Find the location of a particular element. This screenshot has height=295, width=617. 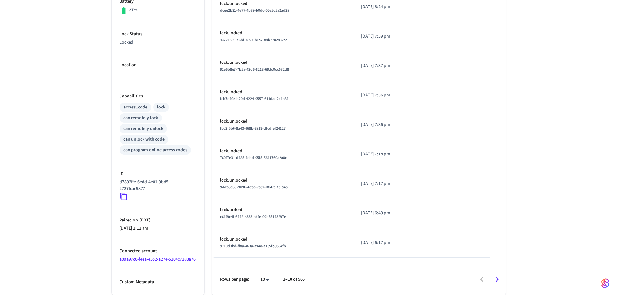

p: d7892ffe-6edd-4e81-9bd5-2727fcac9877 is located at coordinates (157, 186).